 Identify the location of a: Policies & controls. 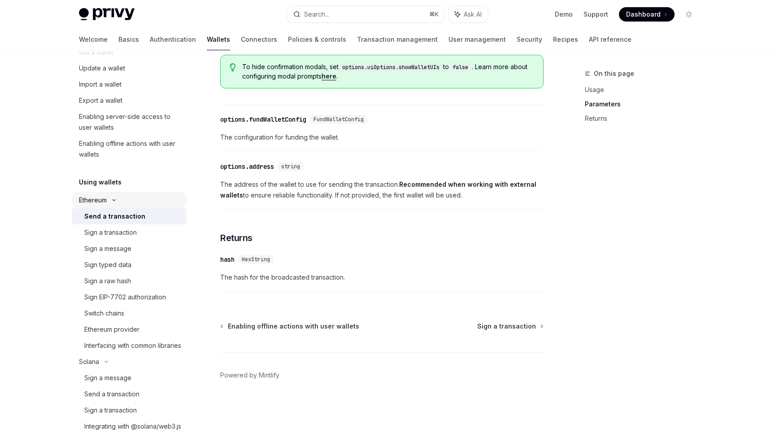
(317, 39).